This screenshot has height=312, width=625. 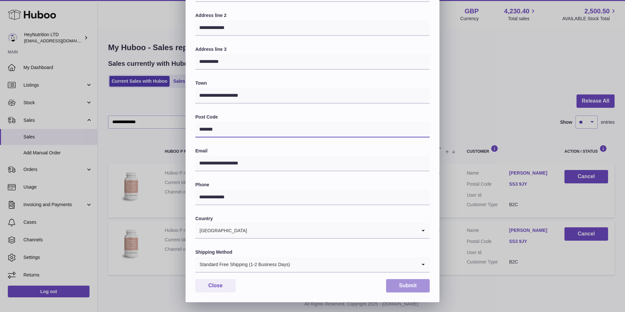 What do you see at coordinates (243, 264) in the screenshot?
I see `span: Standard Free Shipping (1-2 Business Days)` at bounding box center [243, 264].